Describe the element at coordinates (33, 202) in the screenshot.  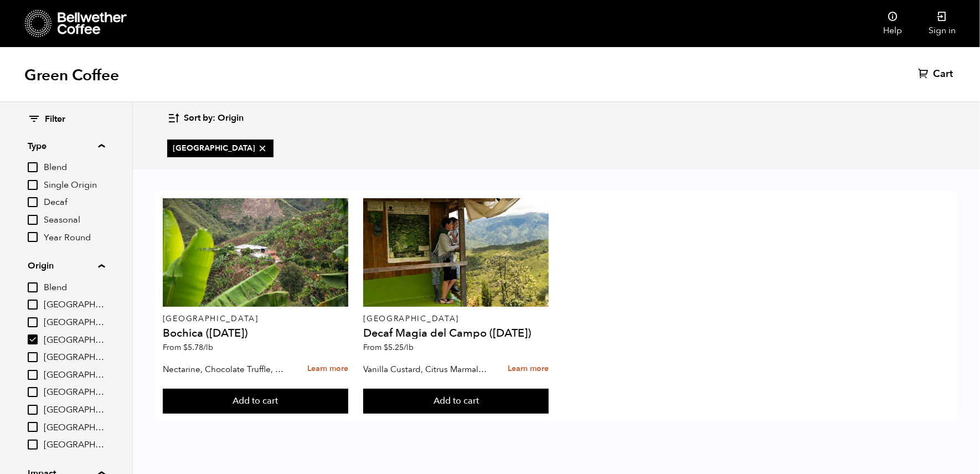
I see `input: Decaf` at that location.